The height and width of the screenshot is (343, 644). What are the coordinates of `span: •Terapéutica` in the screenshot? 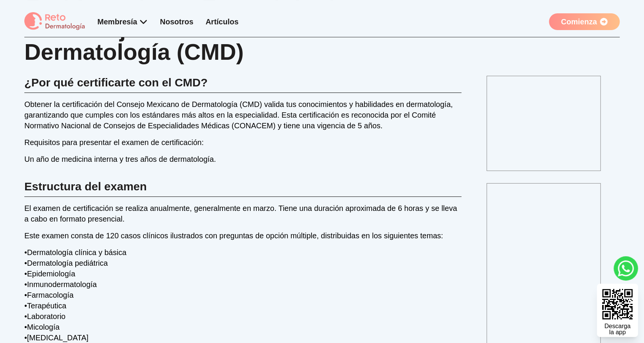 It's located at (45, 305).